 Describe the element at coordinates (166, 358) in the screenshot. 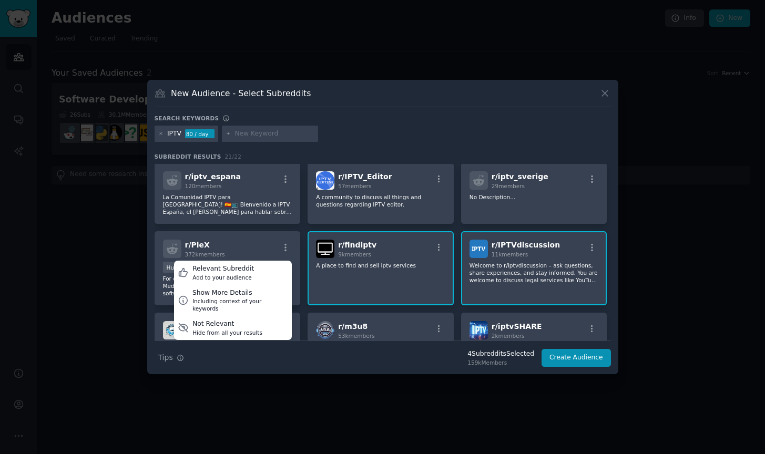

I see `span: Tips` at that location.